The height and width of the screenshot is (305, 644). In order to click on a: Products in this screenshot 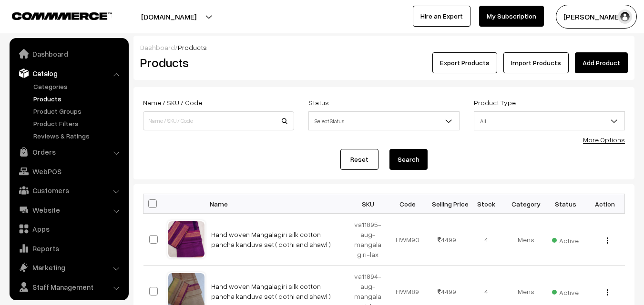, I will do `click(78, 99)`.